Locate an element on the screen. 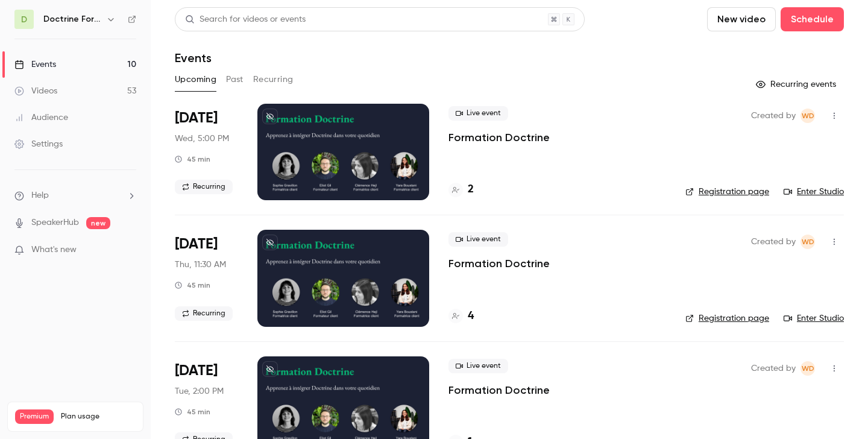  h1: Events is located at coordinates (193, 58).